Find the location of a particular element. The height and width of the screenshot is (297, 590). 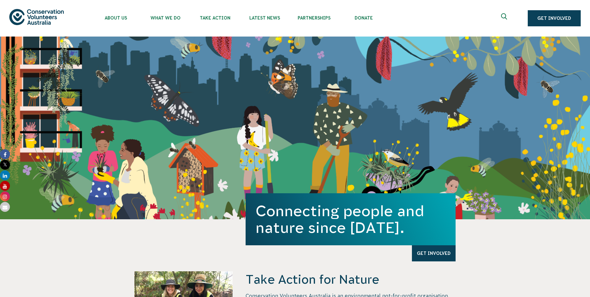

span: About Us is located at coordinates (116, 18).